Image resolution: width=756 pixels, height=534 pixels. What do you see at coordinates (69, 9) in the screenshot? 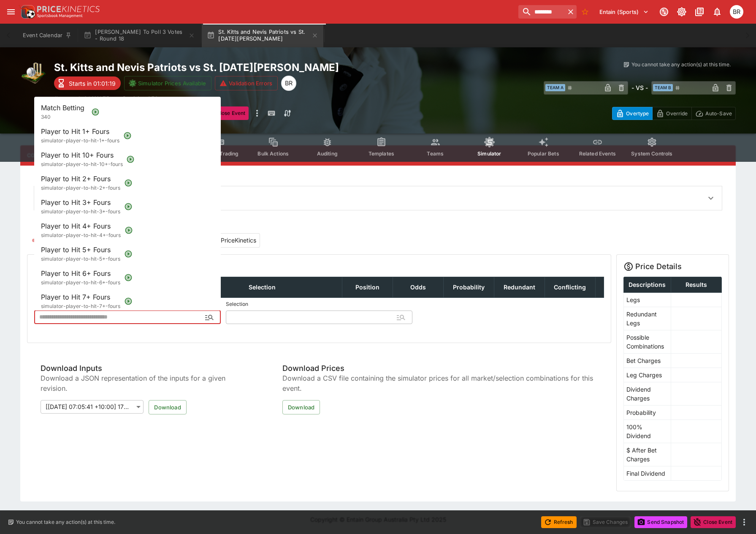
I see `img: PriceKinetics` at bounding box center [69, 9].